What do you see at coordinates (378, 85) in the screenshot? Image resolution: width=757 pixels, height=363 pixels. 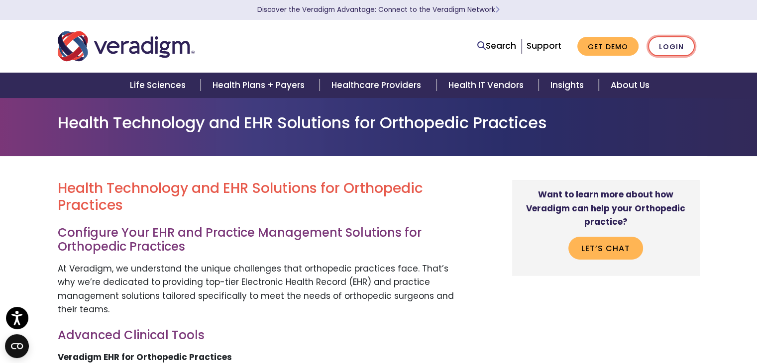 I see `a: Healthcare Providers` at bounding box center [378, 85].